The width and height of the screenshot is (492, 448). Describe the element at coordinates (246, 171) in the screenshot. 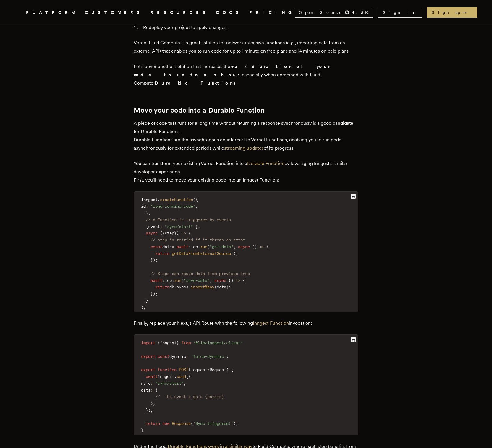

I see `p: You can transform your existing Vercel Function into a by leveraging Inngest's similar developer ...` at that location.